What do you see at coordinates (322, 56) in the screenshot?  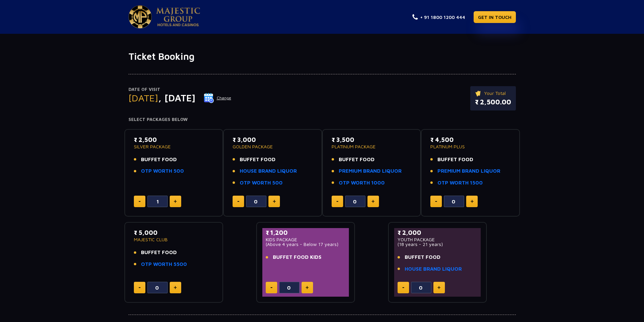 I see `h1: Ticket Booking` at bounding box center [322, 56].